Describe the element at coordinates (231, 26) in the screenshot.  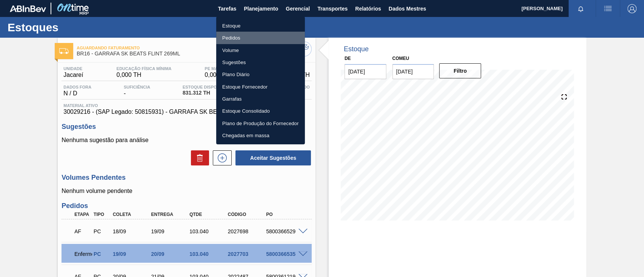
I see `font: Estoque` at that location.